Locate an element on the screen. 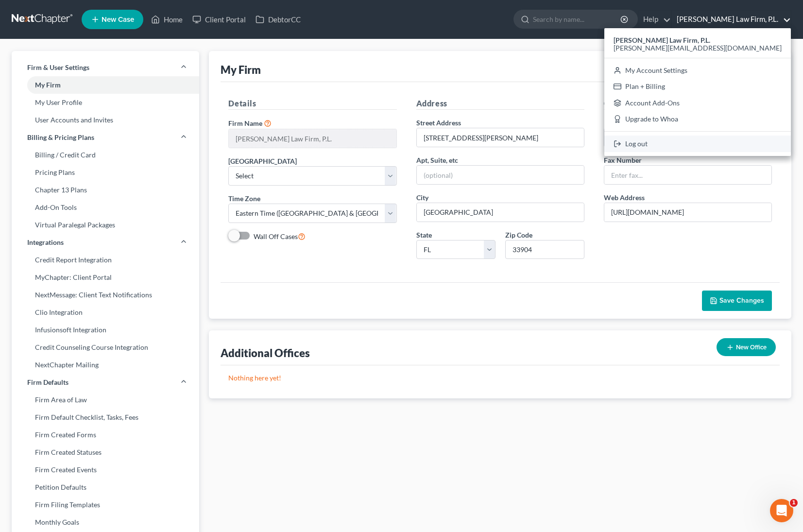  a: Upgrade to Whoa is located at coordinates (698, 119).